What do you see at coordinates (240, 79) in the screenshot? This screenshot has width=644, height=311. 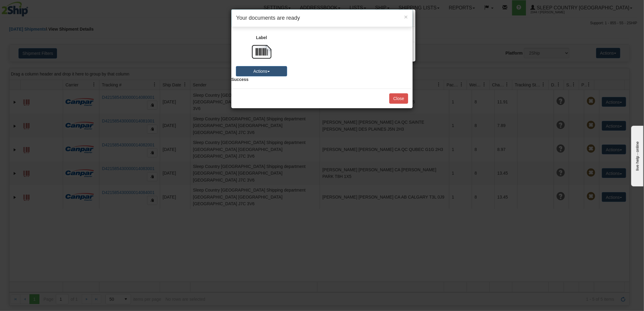 I see `label: Success` at bounding box center [240, 79].